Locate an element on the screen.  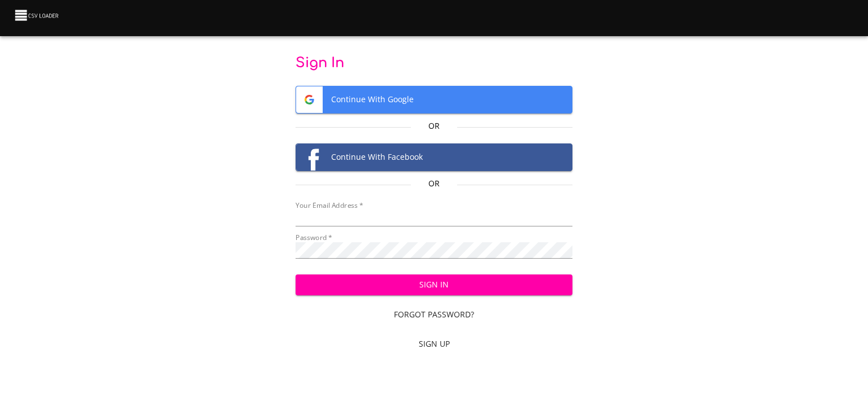
span: Sign In is located at coordinates (434, 284).